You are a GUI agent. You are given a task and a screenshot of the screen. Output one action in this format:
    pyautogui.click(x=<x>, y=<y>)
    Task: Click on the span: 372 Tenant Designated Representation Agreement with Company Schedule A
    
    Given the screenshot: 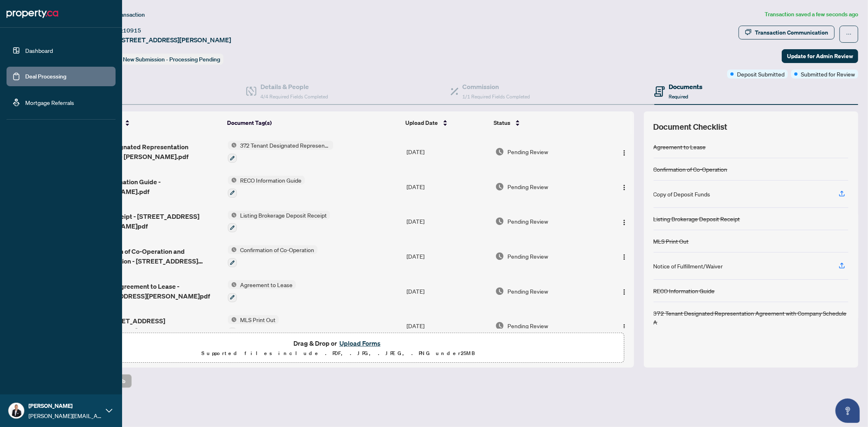 What is the action you would take?
    pyautogui.click(x=285, y=145)
    